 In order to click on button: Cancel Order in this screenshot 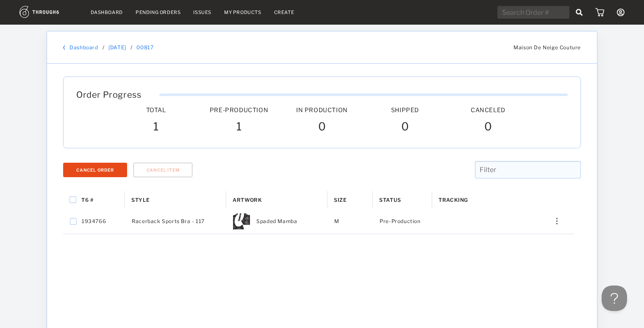, I will do `click(95, 170)`.